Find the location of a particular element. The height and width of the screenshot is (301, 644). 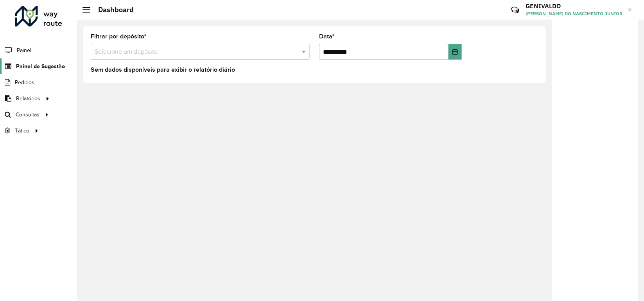

span: Tático is located at coordinates (22, 130).